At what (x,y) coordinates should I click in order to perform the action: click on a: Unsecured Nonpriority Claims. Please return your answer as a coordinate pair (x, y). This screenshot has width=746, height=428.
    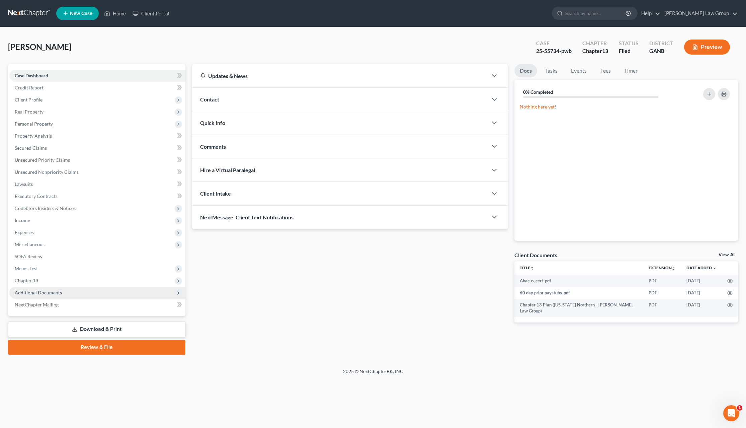
    Looking at the image, I should click on (97, 172).